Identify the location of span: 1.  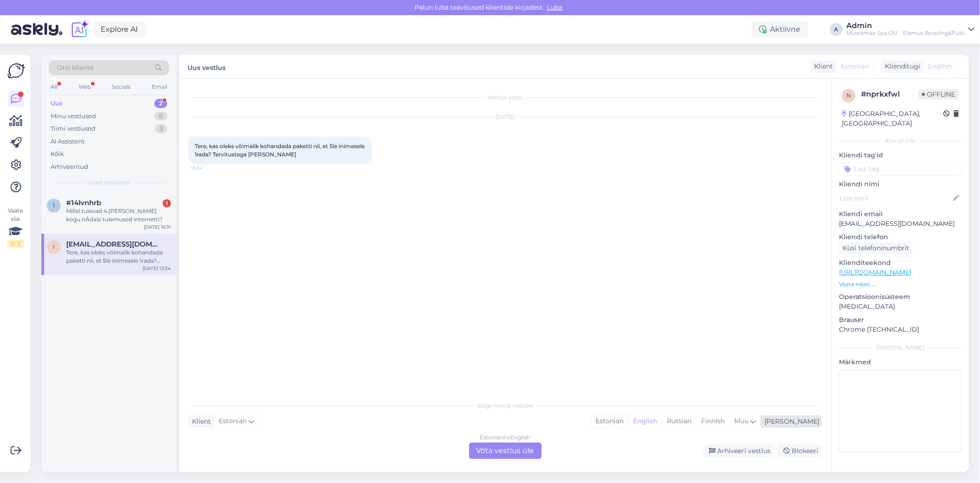
(54, 205).